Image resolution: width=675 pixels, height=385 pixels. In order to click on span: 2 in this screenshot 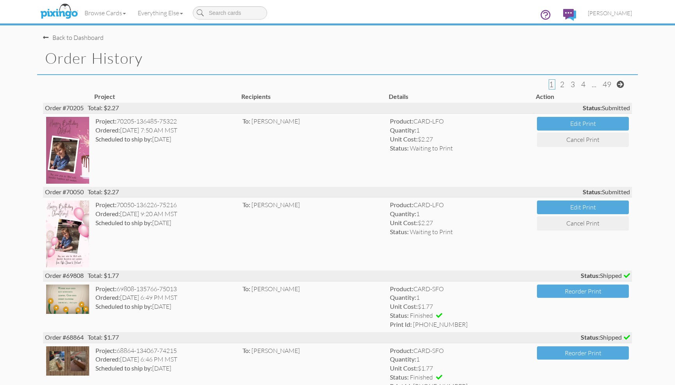, I will do `click(562, 85)`.